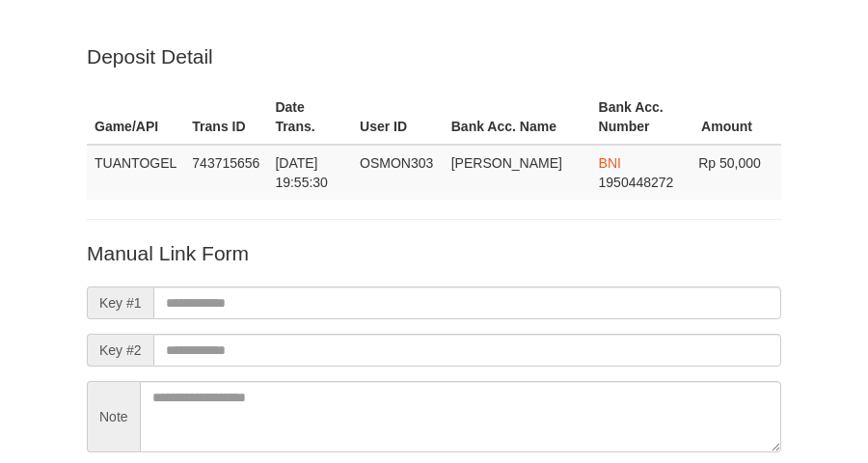  I want to click on span: Rp 50,000, so click(729, 163).